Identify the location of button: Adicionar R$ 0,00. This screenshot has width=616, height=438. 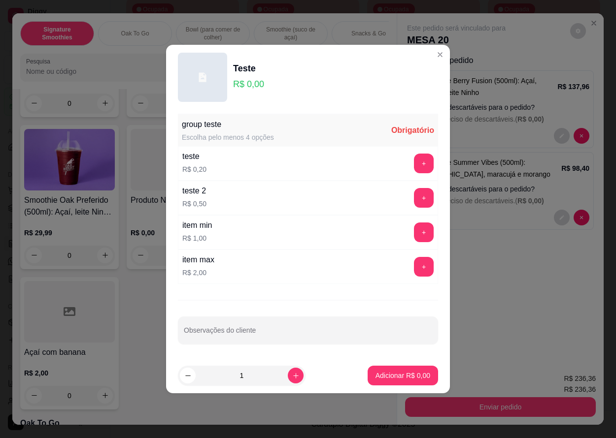
(403, 376).